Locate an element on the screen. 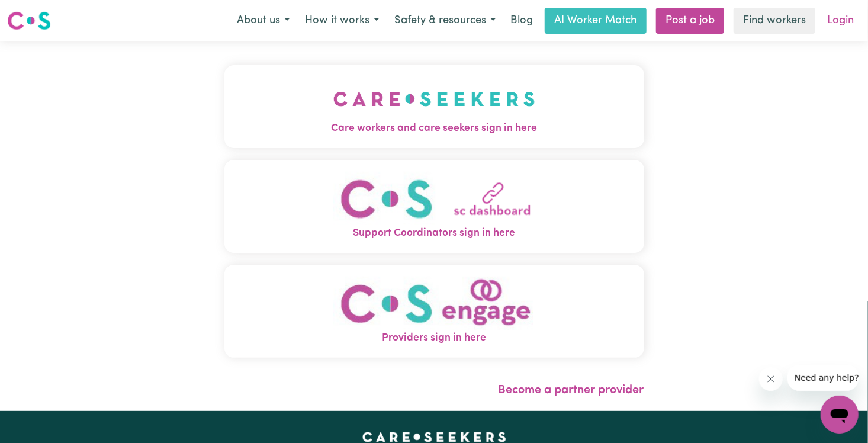 The image size is (868, 443). button: About us is located at coordinates (263, 21).